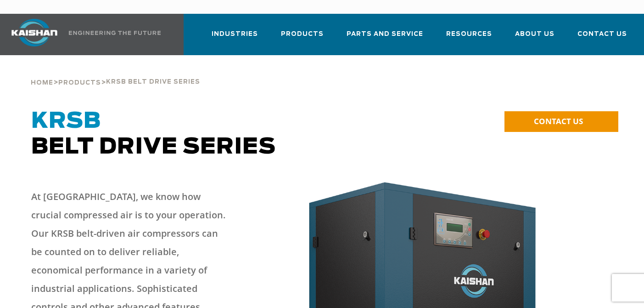 This screenshot has height=308, width=644. What do you see at coordinates (535, 34) in the screenshot?
I see `span: About Us` at bounding box center [535, 34].